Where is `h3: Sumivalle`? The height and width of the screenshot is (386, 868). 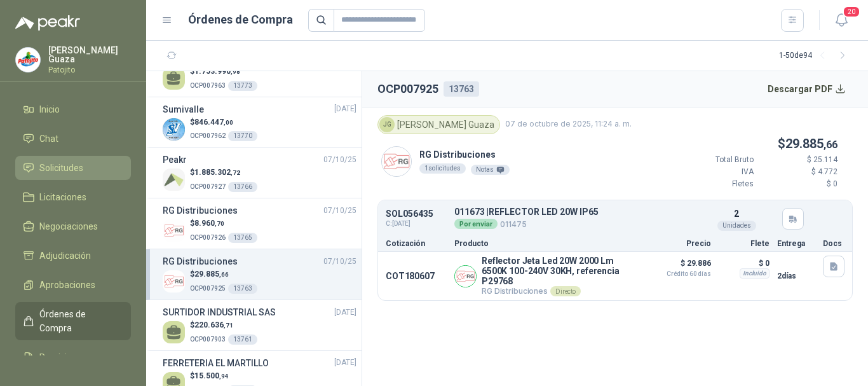
h3: Sumivalle is located at coordinates (183, 109).